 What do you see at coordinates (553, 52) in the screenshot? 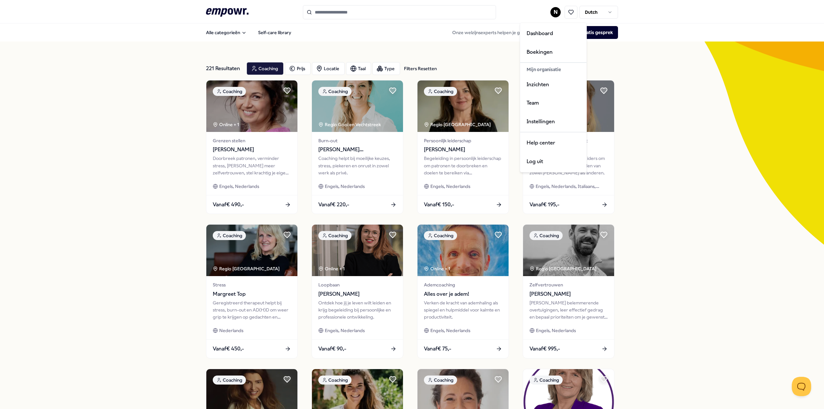
I see `a: Boekingen` at bounding box center [553, 52].